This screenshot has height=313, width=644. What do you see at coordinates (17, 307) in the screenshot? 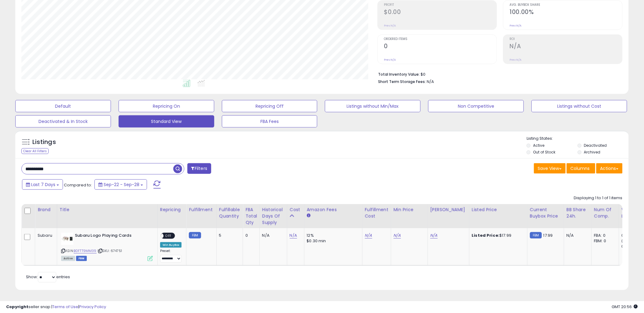
I see `strong: Copyright` at bounding box center [17, 307].